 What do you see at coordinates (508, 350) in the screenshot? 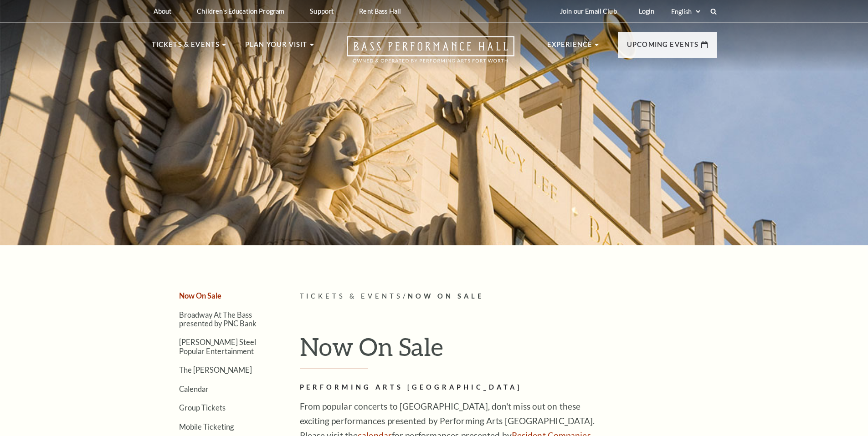
I see `h1: Now On Sale` at bounding box center [508, 350].